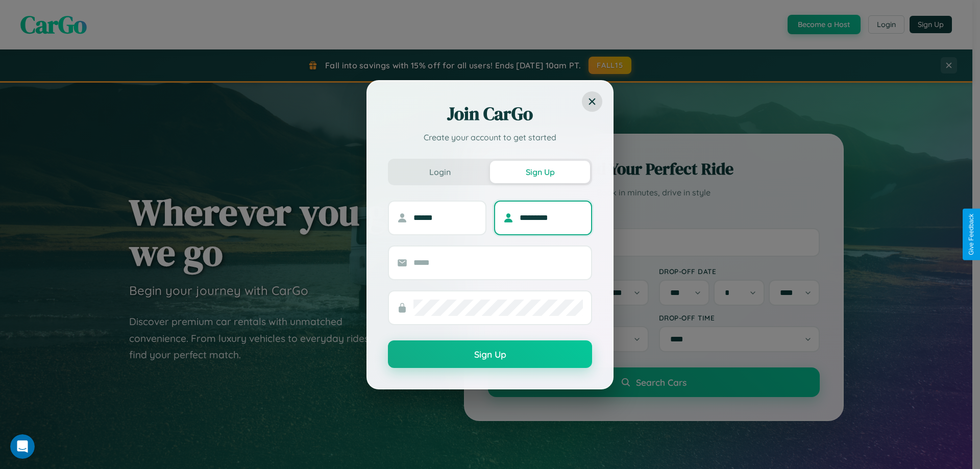  Describe the element at coordinates (490, 114) in the screenshot. I see `h2: Join CarGo` at that location.